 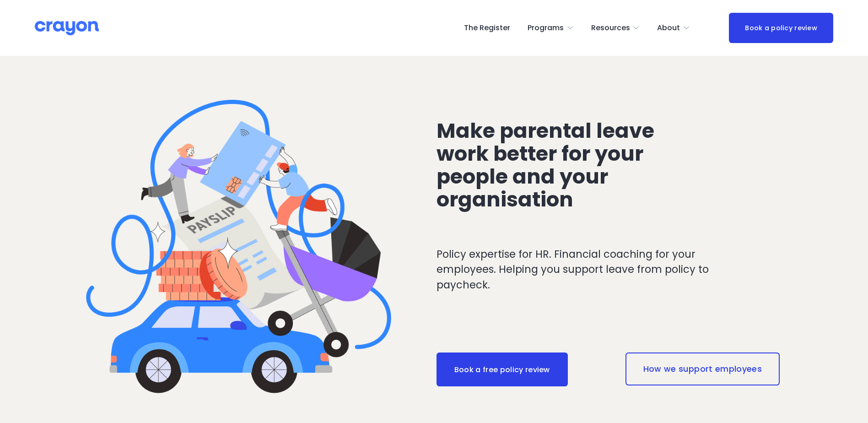 I want to click on span: Resources, so click(x=610, y=28).